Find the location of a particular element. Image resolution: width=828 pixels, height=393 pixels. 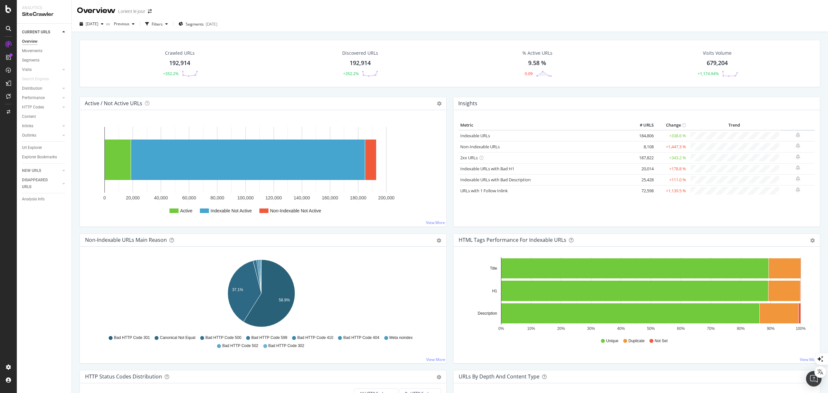

button: Filters is located at coordinates (157, 24).